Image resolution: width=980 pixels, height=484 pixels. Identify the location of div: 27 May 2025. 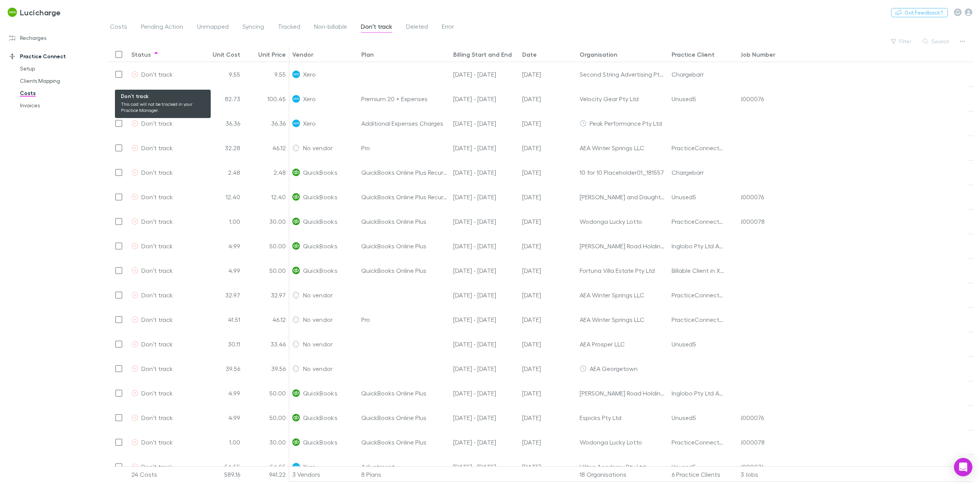
(548, 75).